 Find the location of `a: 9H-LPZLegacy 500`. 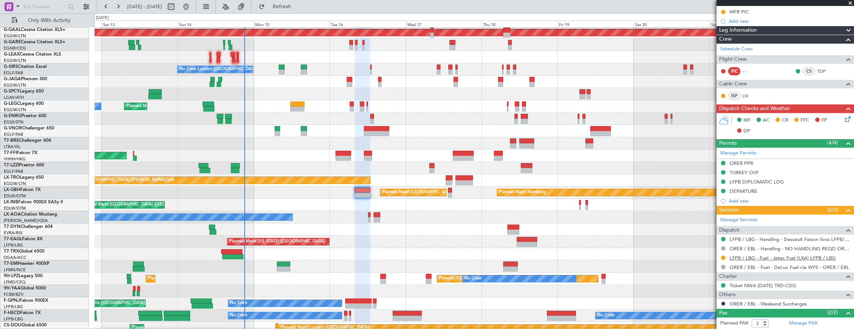

a: 9H-LPZLegacy 500 is located at coordinates (23, 276).